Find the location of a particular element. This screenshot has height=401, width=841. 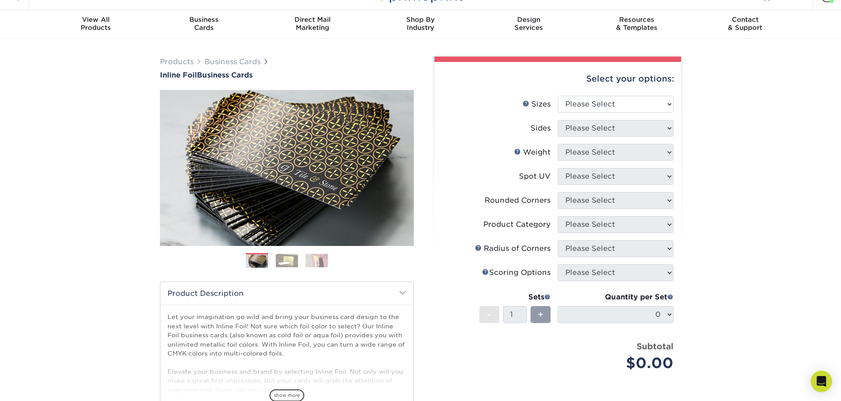

div: Open Intercom Messenger is located at coordinates (821, 381).